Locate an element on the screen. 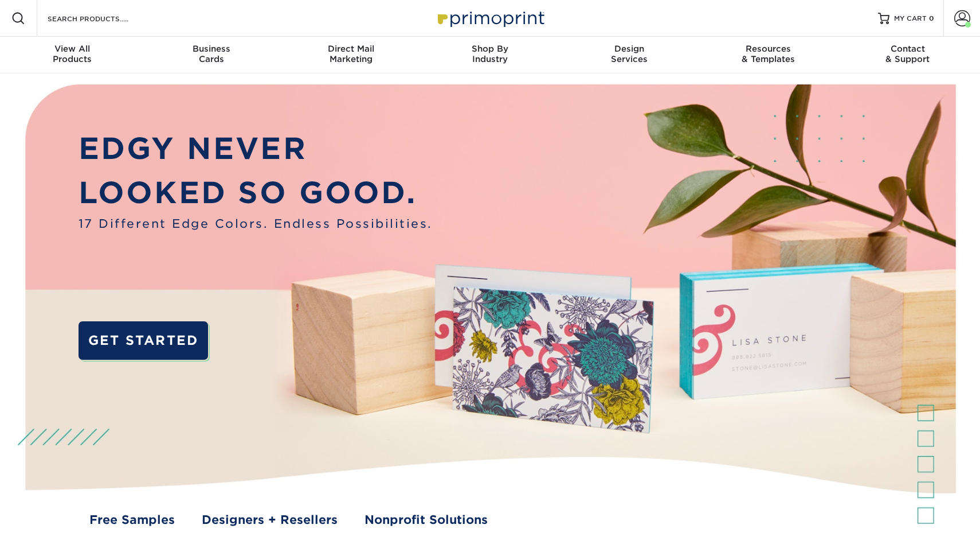  span: Business is located at coordinates (211, 48).